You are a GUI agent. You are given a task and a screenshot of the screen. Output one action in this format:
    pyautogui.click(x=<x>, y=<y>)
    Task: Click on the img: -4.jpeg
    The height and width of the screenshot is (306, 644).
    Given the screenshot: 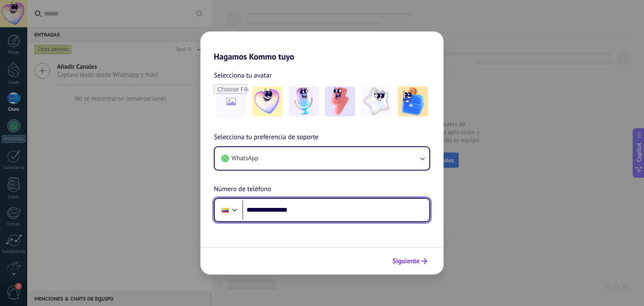 What is the action you would take?
    pyautogui.click(x=377, y=101)
    